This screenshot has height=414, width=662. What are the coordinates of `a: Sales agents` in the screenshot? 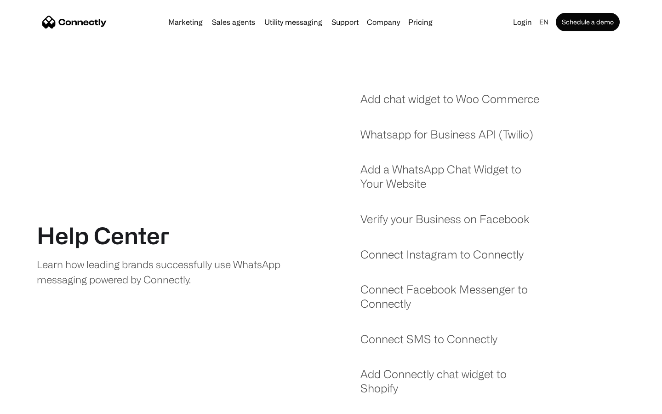 It's located at (233, 22).